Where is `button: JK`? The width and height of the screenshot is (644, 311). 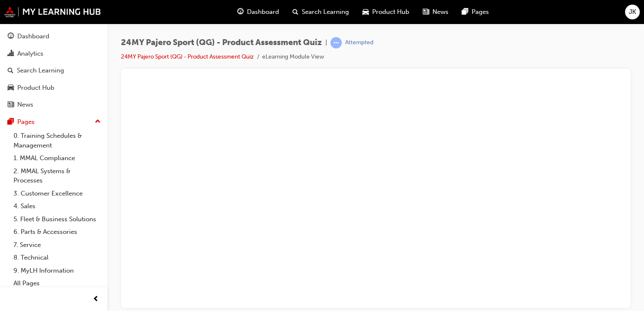
button: JK is located at coordinates (632, 12).